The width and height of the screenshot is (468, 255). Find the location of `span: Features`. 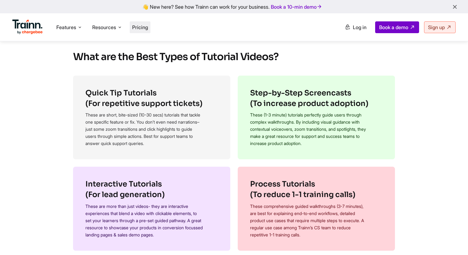

span: Features is located at coordinates (66, 27).